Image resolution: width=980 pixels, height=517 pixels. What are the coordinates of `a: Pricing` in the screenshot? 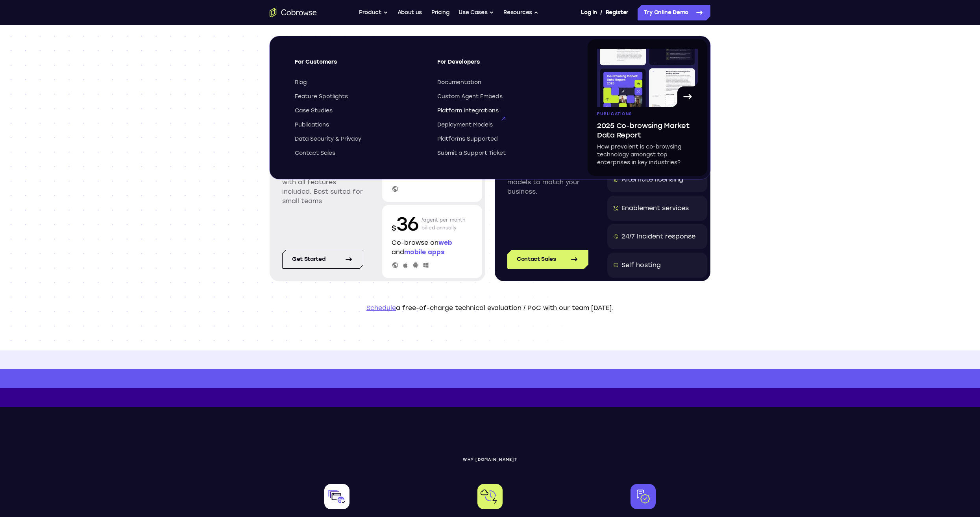 It's located at (440, 13).